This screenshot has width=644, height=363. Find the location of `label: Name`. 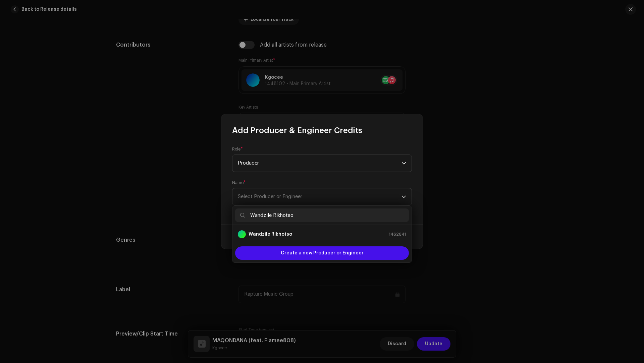

label: Name is located at coordinates (239, 183).